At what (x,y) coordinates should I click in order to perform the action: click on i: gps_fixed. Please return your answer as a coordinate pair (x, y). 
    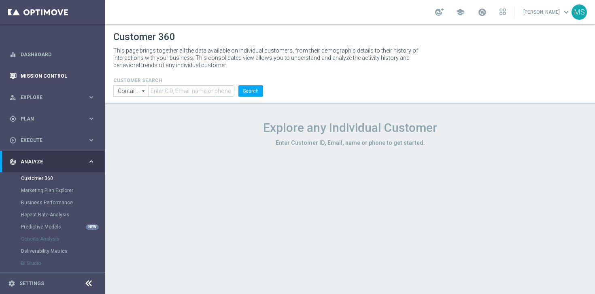
    Looking at the image, I should click on (13, 119).